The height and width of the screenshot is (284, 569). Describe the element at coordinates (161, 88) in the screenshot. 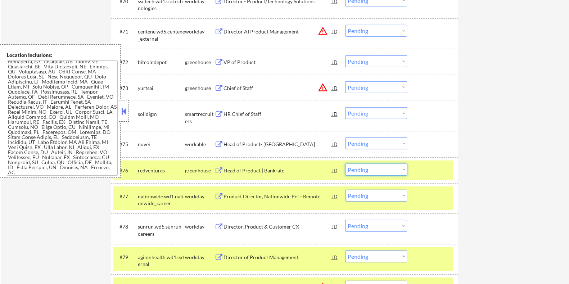

I see `div: yurtsai` at that location.